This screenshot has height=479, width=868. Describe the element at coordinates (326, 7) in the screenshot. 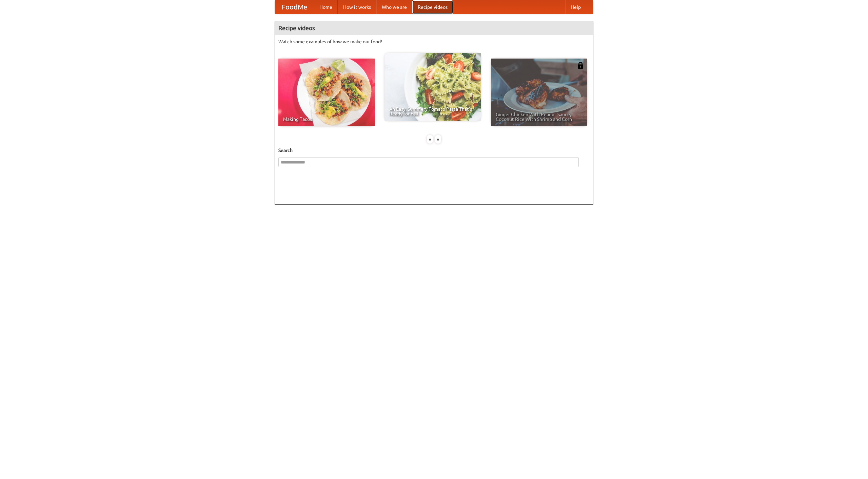

I see `a: Home` at that location.